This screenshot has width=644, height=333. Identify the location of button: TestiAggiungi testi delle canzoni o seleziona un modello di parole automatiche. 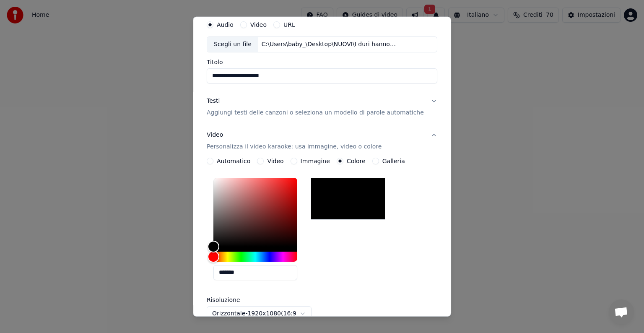
(322, 107).